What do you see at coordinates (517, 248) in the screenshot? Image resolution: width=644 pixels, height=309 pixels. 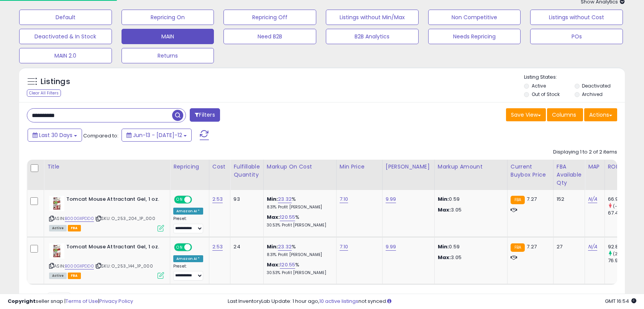 I see `small: FBA` at bounding box center [517, 248].